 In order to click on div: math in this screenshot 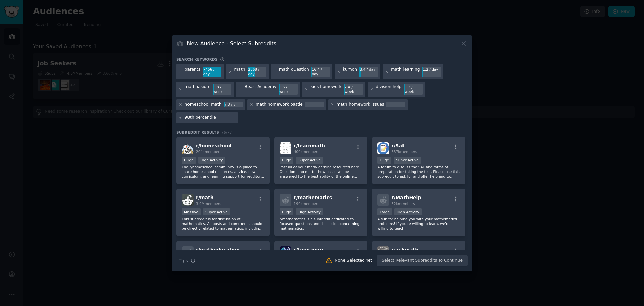, I will do `click(240, 72)`.